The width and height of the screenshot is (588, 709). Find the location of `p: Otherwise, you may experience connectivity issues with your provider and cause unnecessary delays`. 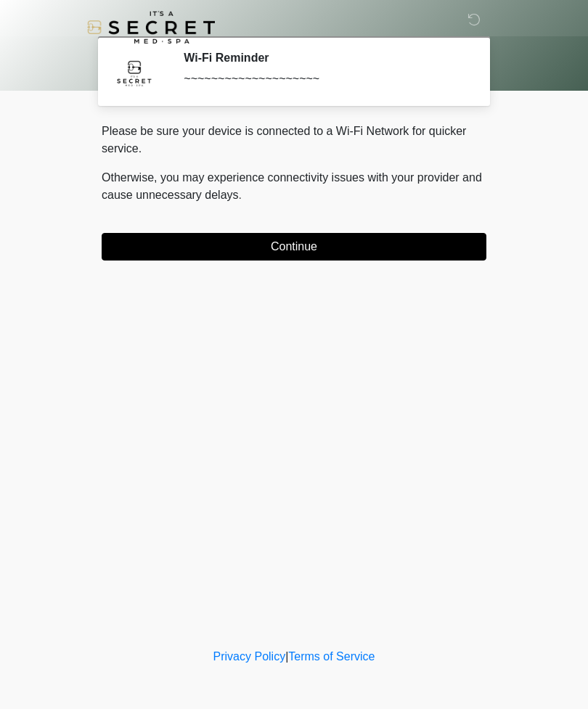

p: Otherwise, you may experience connectivity issues with your provider and cause unnecessary delays is located at coordinates (294, 187).